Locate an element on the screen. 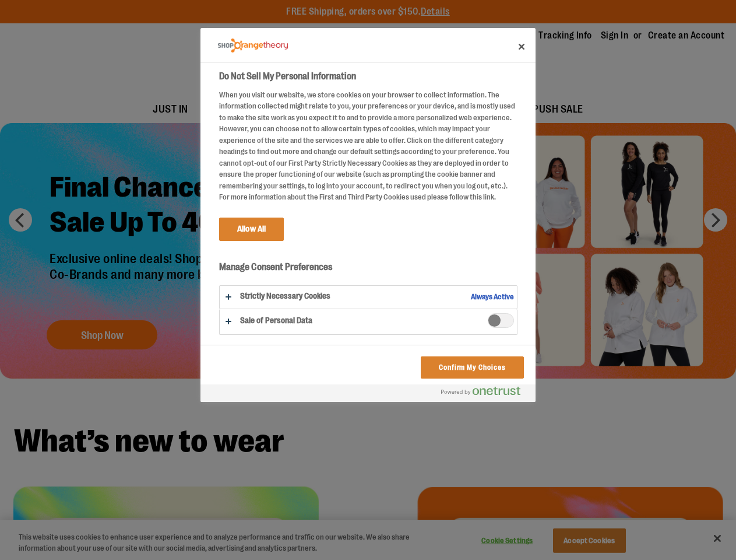 This screenshot has width=736, height=560. span: Sale of Personal Data is located at coordinates (500, 320).